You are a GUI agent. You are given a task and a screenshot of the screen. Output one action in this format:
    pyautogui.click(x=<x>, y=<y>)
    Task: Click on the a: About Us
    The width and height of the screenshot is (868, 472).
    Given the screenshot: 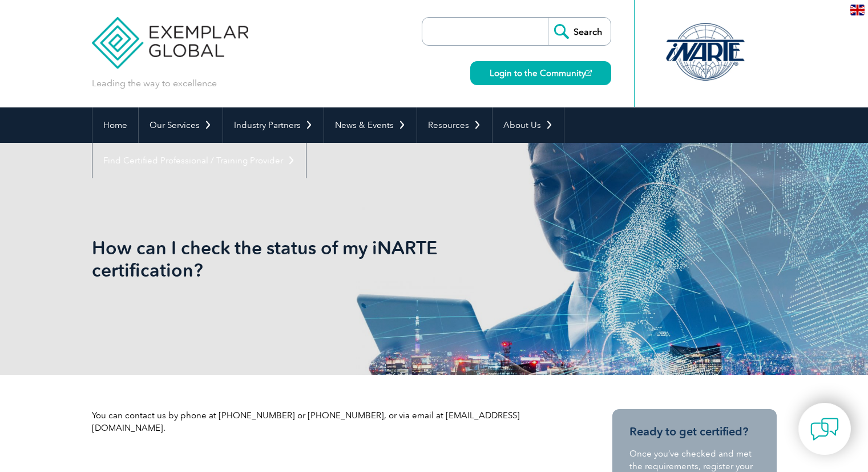 What is the action you would take?
    pyautogui.click(x=528, y=125)
    